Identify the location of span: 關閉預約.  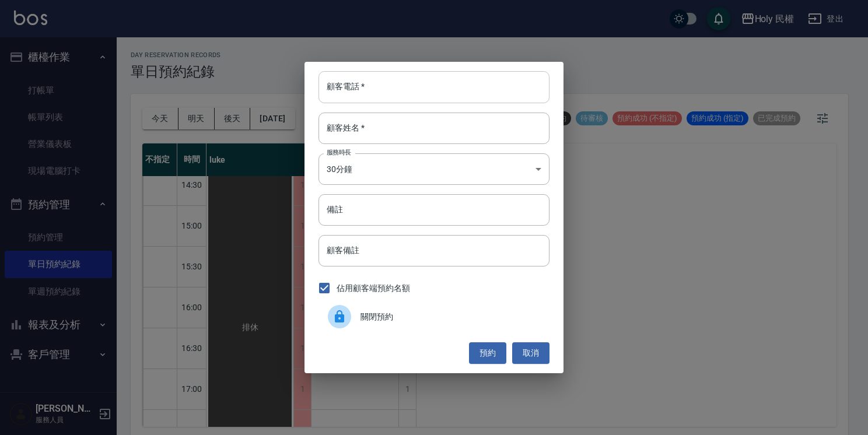
(450, 317).